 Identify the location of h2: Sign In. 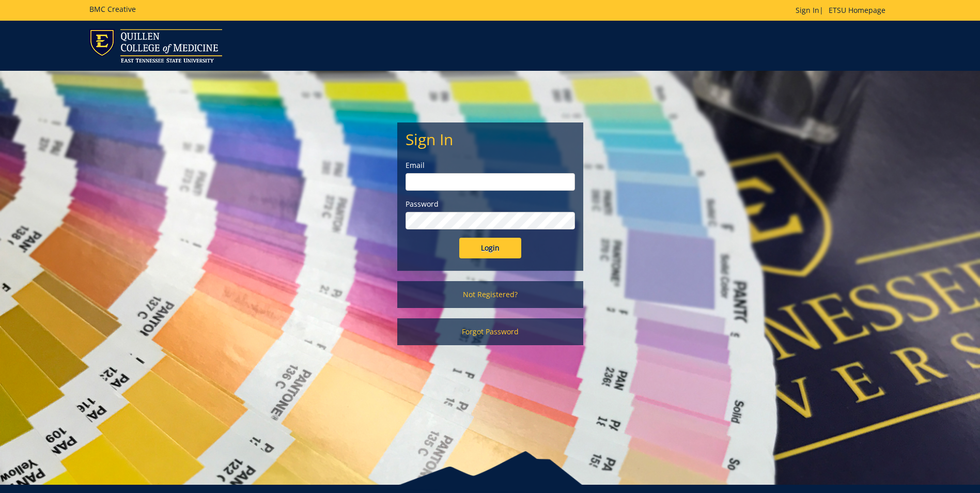
(490, 139).